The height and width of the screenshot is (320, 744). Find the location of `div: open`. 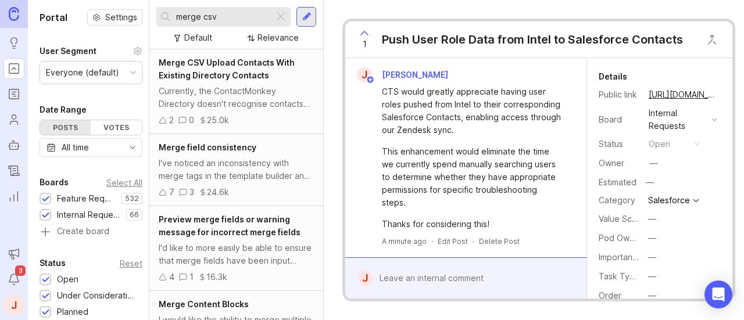

div: open is located at coordinates (659, 144).